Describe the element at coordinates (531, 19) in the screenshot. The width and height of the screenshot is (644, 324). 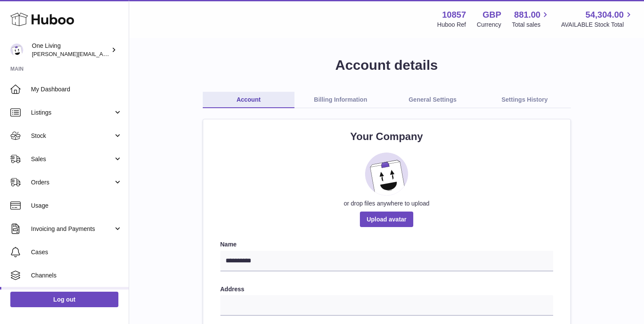
I see `a: 881.00 Total sales` at that location.